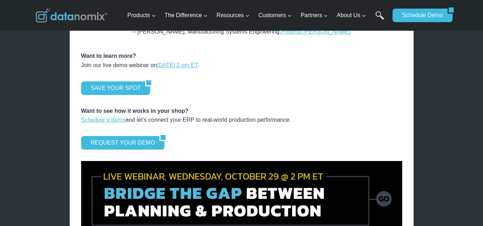  I want to click on a: Schedule a demo, so click(103, 120).